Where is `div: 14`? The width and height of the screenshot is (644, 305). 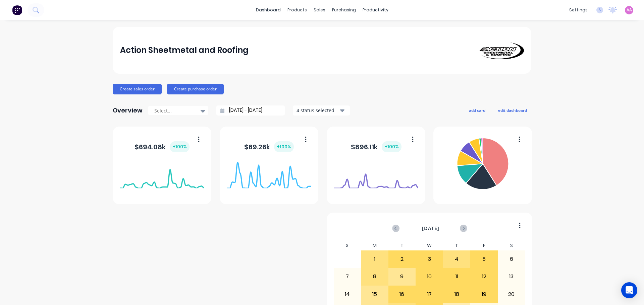 div: 14 is located at coordinates (347, 294).